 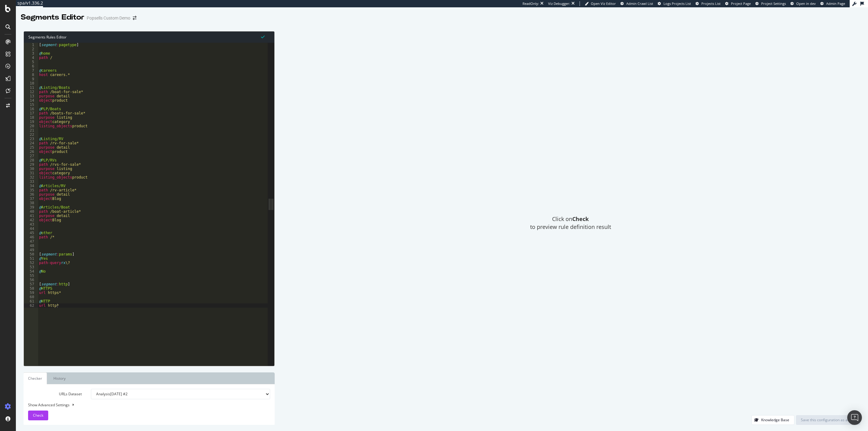 I want to click on div: 39, so click(x=31, y=208).